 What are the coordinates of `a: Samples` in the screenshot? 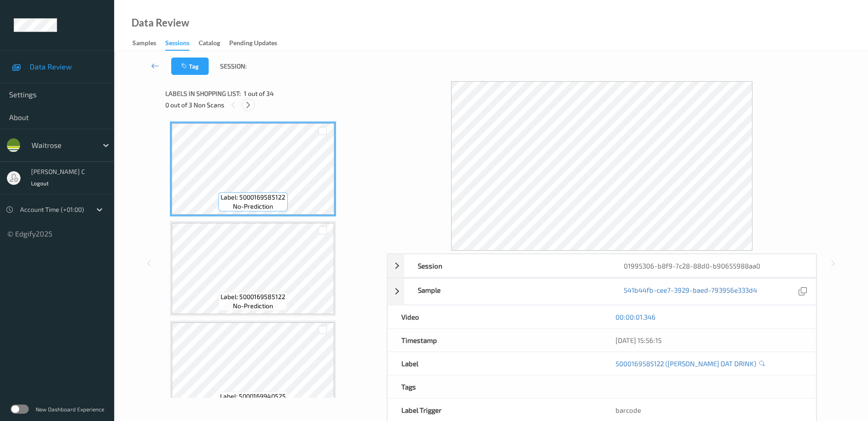 It's located at (149, 43).